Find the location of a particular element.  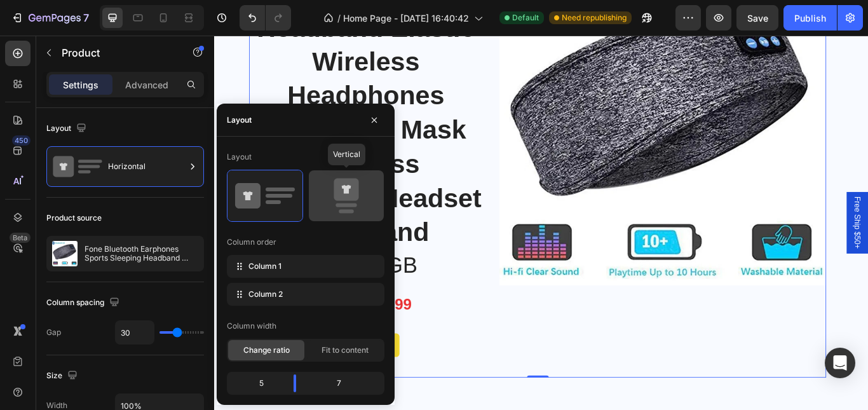

span: Column 2 is located at coordinates (265, 294).